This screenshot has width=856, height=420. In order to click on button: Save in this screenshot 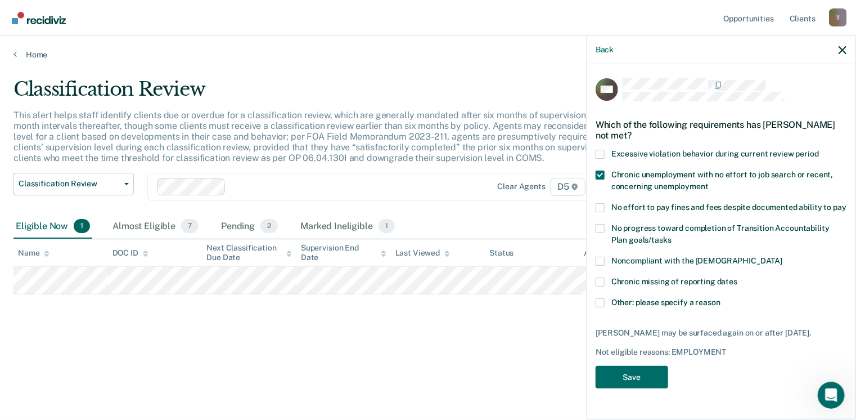, I will do `click(632, 377)`.